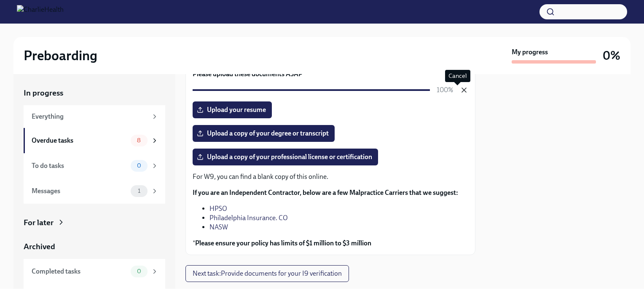 This screenshot has width=644, height=298. I want to click on div: Archived, so click(94, 247).